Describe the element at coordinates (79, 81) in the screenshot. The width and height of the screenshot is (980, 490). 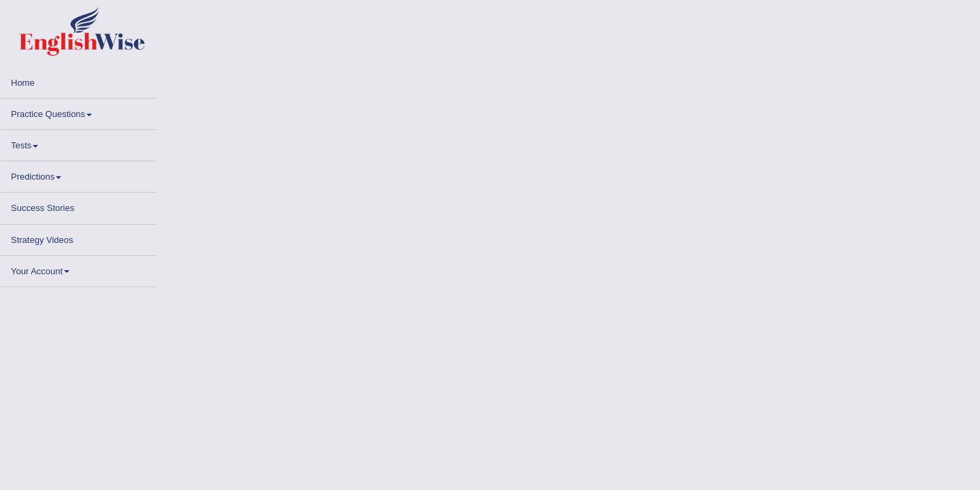
I see `a: Home` at that location.